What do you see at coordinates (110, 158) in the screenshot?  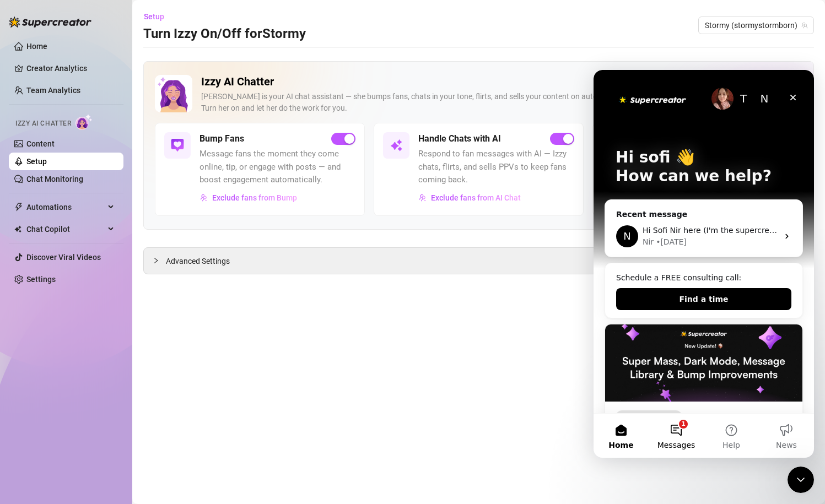 I see `div: Recent messageProfile image for NirHi Sofi Nir here (I'm the supercreator CMO) The team will late...` at bounding box center [110, 158].